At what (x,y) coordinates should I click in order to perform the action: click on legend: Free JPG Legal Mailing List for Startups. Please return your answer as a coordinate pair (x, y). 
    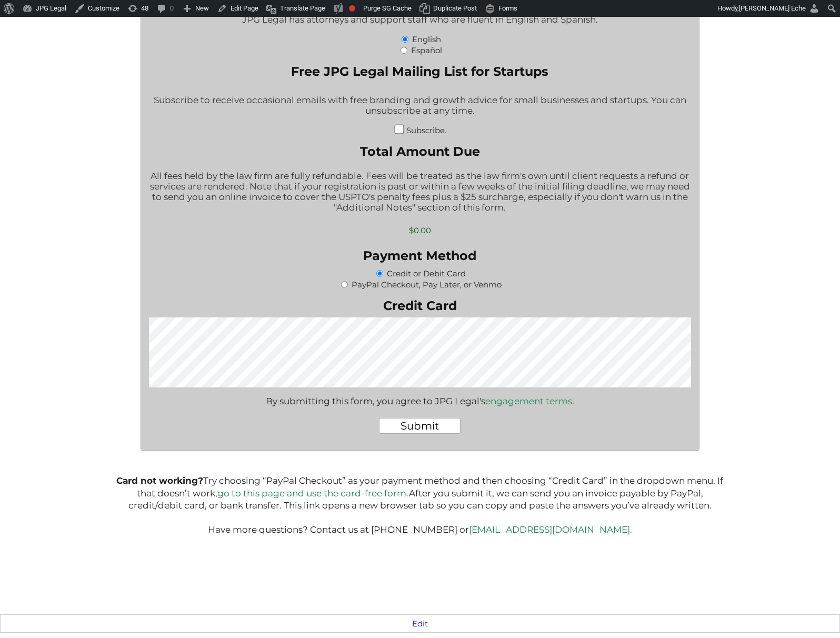
    Looking at the image, I should click on (419, 71).